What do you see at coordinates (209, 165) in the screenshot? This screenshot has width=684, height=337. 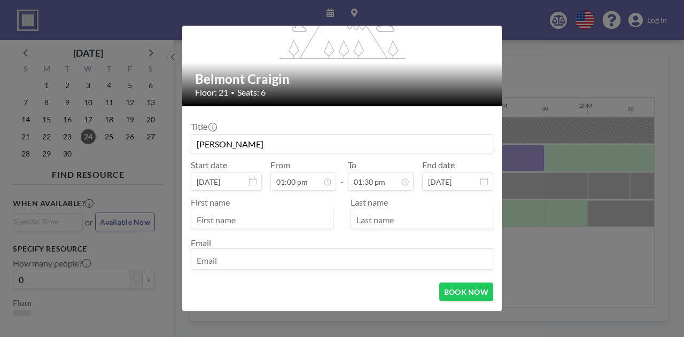 I see `label: Start date` at bounding box center [209, 165].